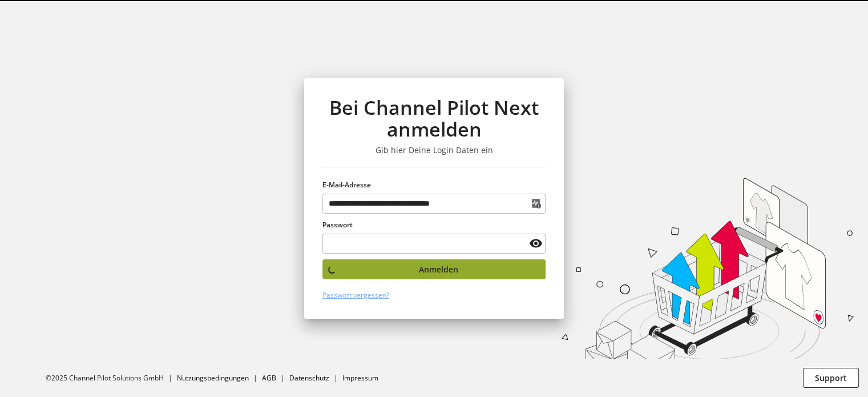  Describe the element at coordinates (360, 377) in the screenshot. I see `a: Impressum` at that location.